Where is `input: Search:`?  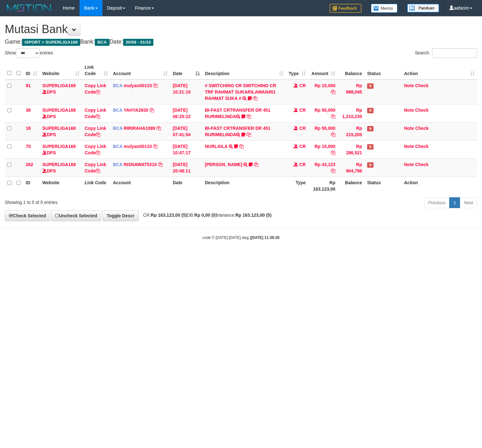
input: Search: is located at coordinates (455, 53).